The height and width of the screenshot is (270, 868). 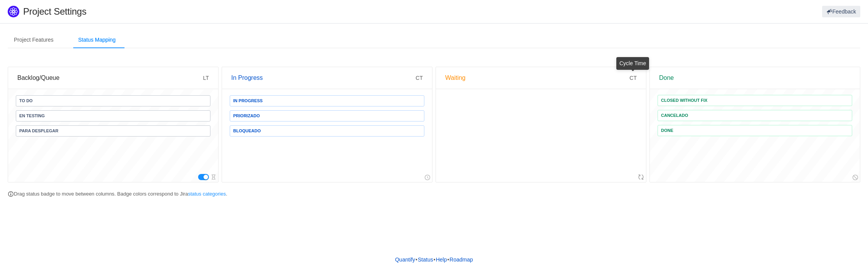 What do you see at coordinates (111, 78) in the screenshot?
I see `div: Backlog/Queue` at bounding box center [111, 78].